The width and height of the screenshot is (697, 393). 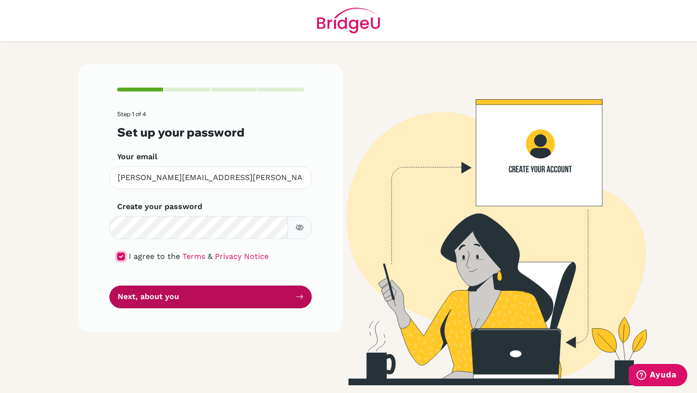 I want to click on span: I agree to the, so click(x=154, y=256).